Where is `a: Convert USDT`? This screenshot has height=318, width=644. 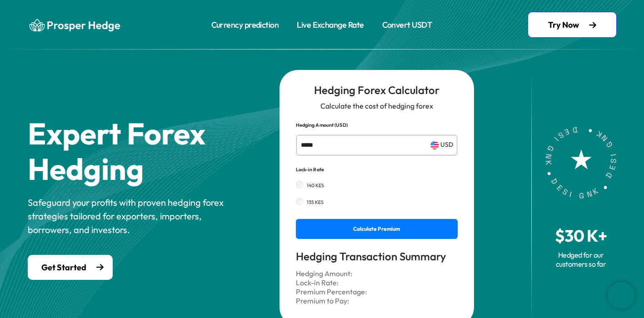
a: Convert USDT is located at coordinates (407, 24).